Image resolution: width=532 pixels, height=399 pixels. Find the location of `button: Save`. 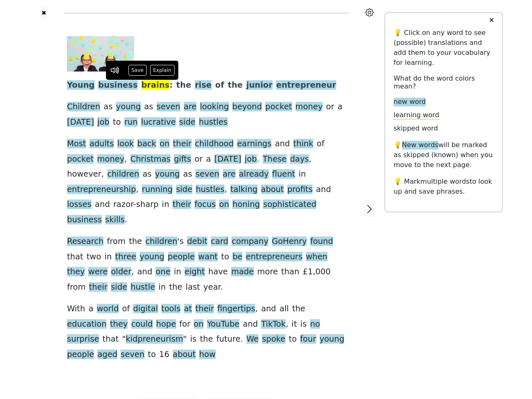

button: Save is located at coordinates (137, 70).